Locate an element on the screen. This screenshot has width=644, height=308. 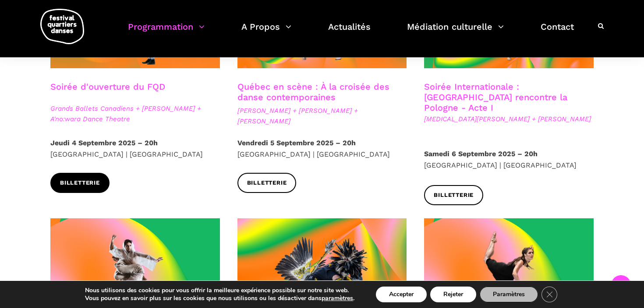
a: Contact is located at coordinates (558, 32).